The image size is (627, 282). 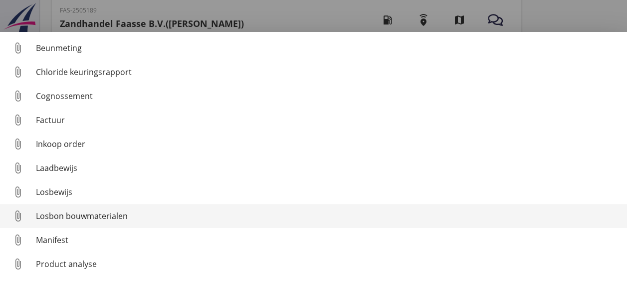 What do you see at coordinates (327, 72) in the screenshot?
I see `div: Chloride keuringsrapport` at bounding box center [327, 72].